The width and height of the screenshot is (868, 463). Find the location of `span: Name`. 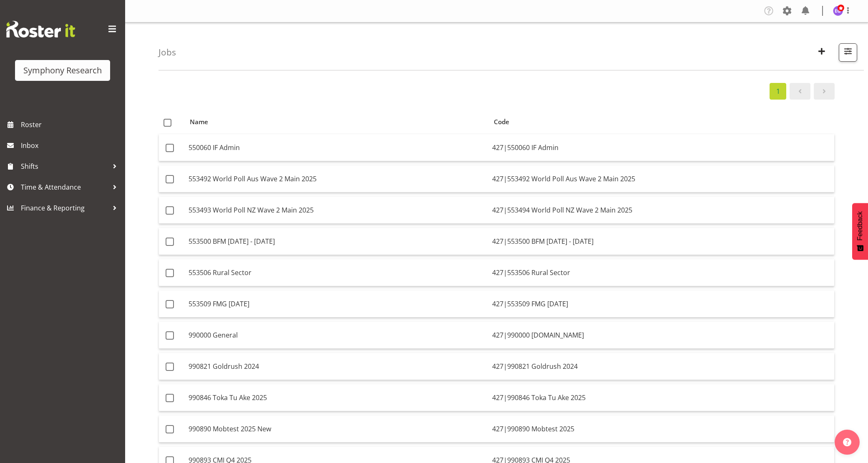

span: Name is located at coordinates (199, 122).